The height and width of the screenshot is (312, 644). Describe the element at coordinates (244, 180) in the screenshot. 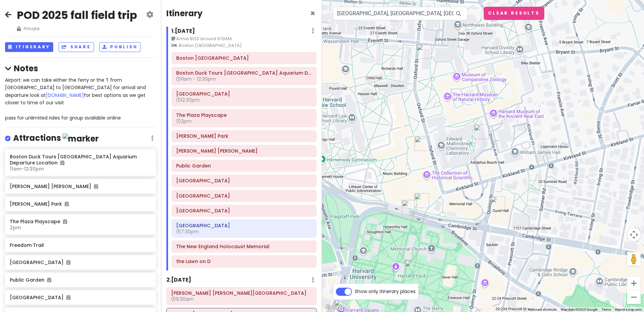

I see `h6: Beacon Hill` at that location.